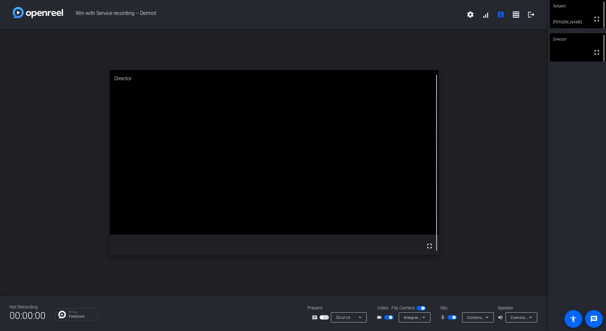 Image resolution: width=606 pixels, height=331 pixels. I want to click on div: Not Recording, so click(28, 307).